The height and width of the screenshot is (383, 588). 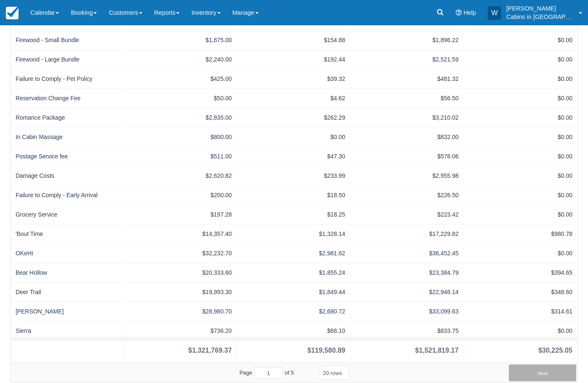 I want to click on div: $197.28, so click(x=180, y=214).